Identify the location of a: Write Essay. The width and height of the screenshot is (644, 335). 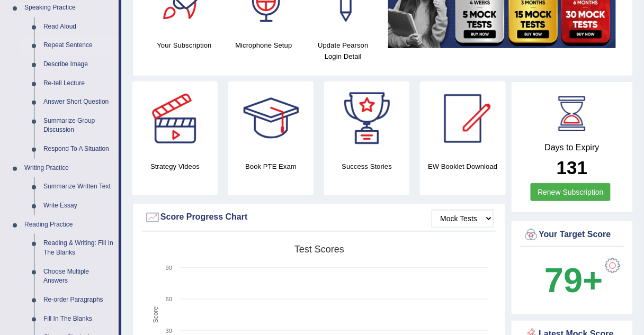
(78, 206).